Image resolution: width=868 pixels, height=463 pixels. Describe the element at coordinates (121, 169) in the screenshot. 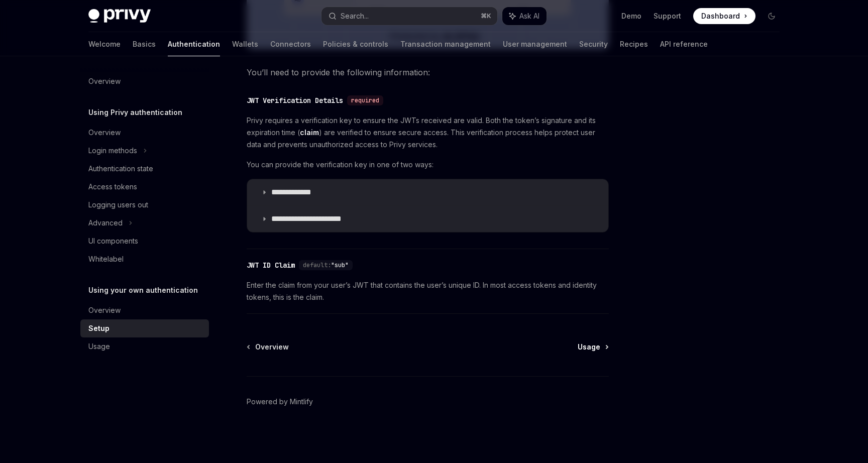

I see `div: Authentication state` at that location.